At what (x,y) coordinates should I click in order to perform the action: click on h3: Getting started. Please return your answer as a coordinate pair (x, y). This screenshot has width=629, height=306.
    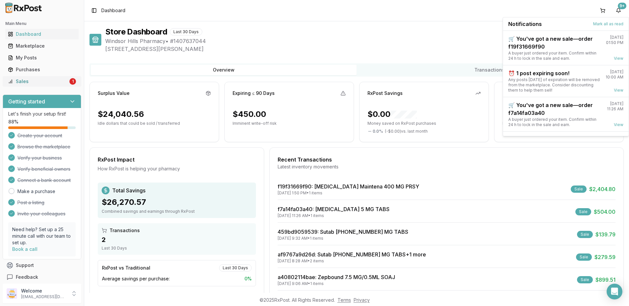
    Looking at the image, I should click on (27, 102).